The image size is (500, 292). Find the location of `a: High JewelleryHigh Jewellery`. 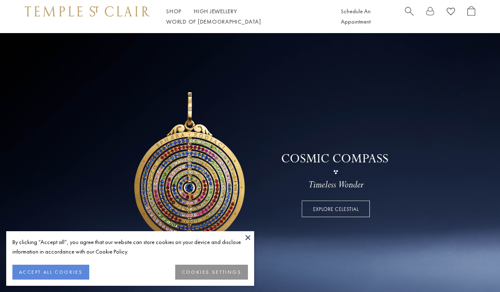

a: High JewelleryHigh Jewellery is located at coordinates (215, 11).